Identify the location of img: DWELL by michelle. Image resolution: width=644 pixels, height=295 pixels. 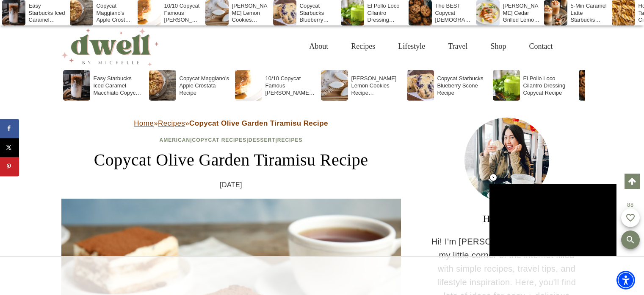
(110, 46).